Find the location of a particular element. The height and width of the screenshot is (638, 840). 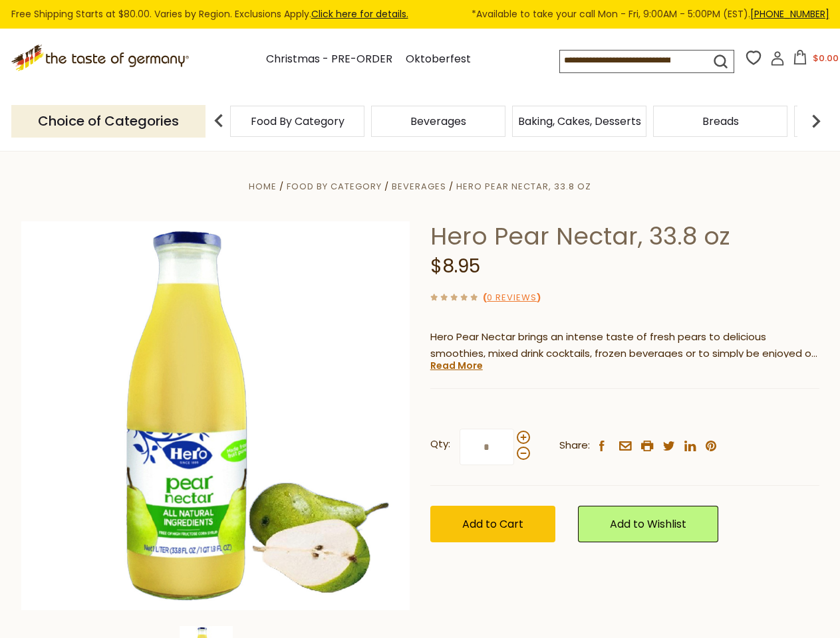

a: Baking, Cakes, Desserts is located at coordinates (579, 121).